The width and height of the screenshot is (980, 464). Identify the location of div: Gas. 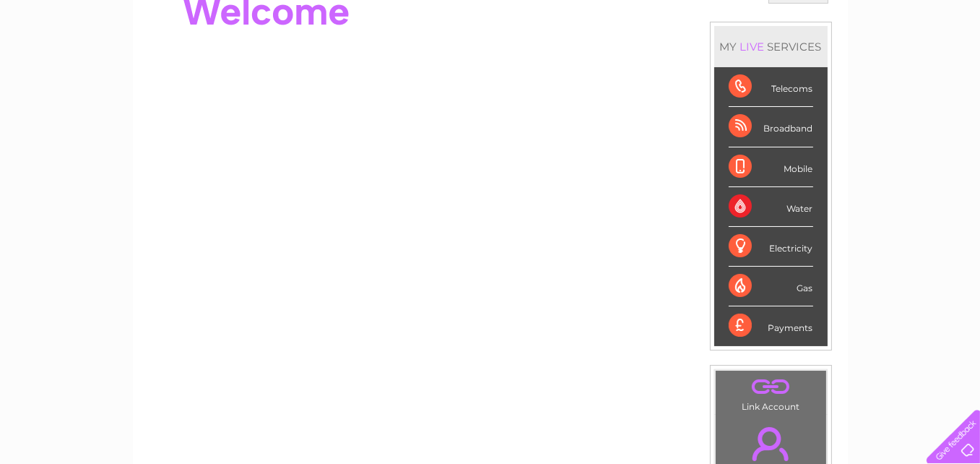
(771, 286).